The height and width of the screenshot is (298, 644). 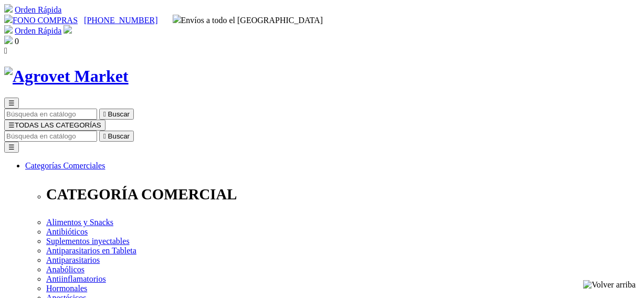 What do you see at coordinates (76, 279) in the screenshot?
I see `a: Antiinflamatorios` at bounding box center [76, 279].